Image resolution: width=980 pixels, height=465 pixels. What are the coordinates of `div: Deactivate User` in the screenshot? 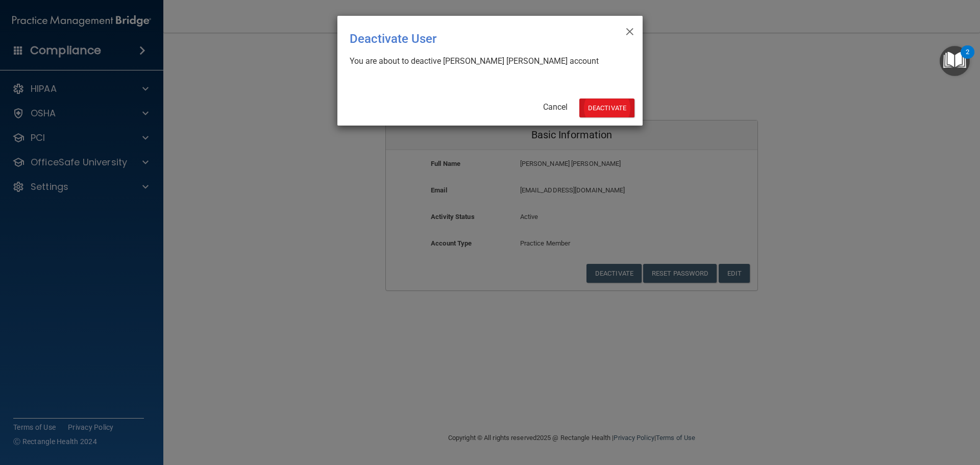 It's located at (469, 39).